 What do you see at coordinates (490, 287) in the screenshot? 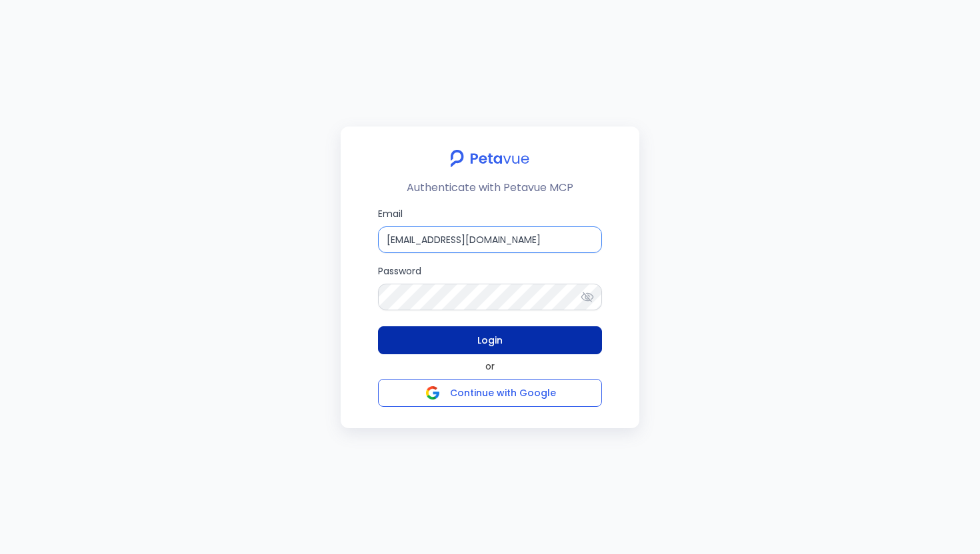
I see `label: Password` at bounding box center [490, 287].